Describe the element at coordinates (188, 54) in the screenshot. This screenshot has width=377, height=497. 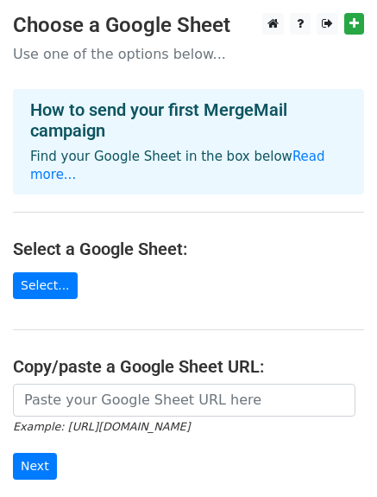
I see `p: Use one of the options below...` at that location.